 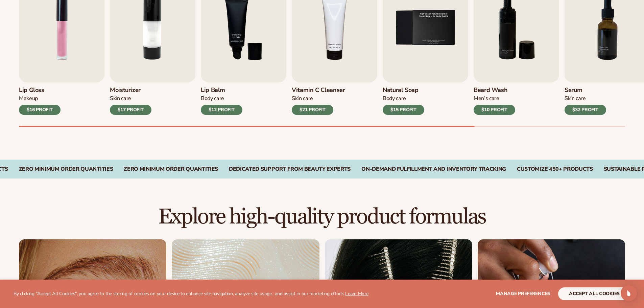 What do you see at coordinates (585, 110) in the screenshot?
I see `div: $32 PROFIT` at bounding box center [585, 110].